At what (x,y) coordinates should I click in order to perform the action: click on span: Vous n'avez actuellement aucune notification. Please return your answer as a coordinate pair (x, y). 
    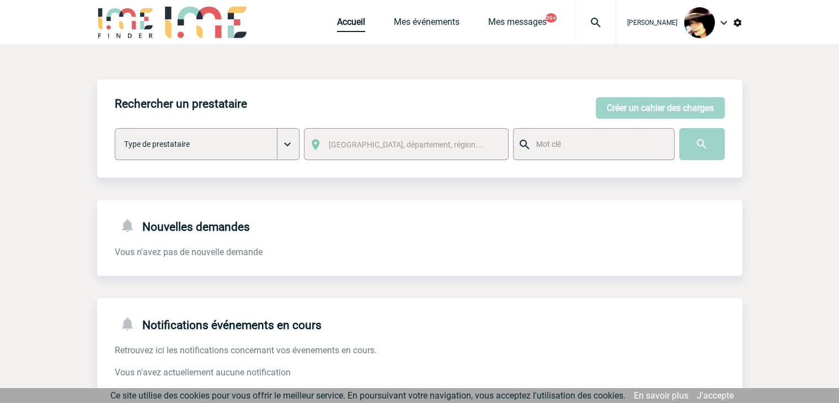
    Looking at the image, I should click on (202, 372).